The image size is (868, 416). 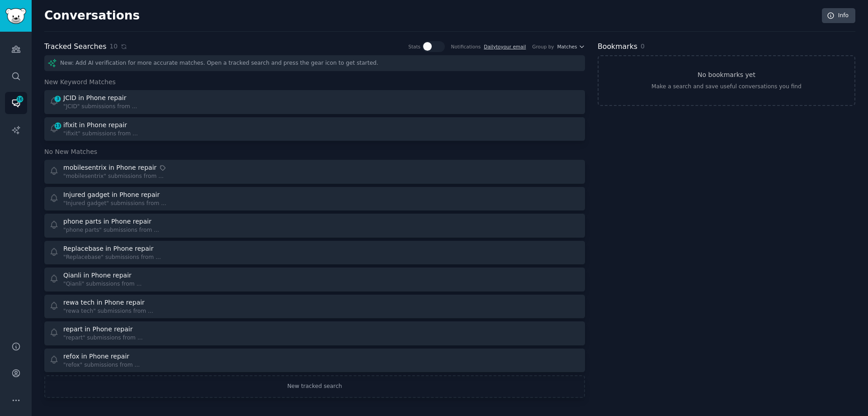 I want to click on a: refox in Phone repair"refox" submissions from ..., so click(x=315, y=360).